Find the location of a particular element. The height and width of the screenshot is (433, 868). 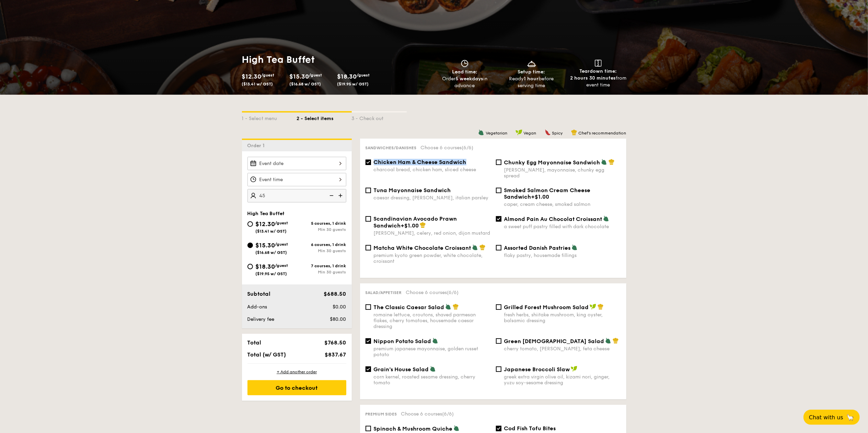

div: corn kernel, roasted sesame dressing, cherry tomato is located at coordinates (432, 379).